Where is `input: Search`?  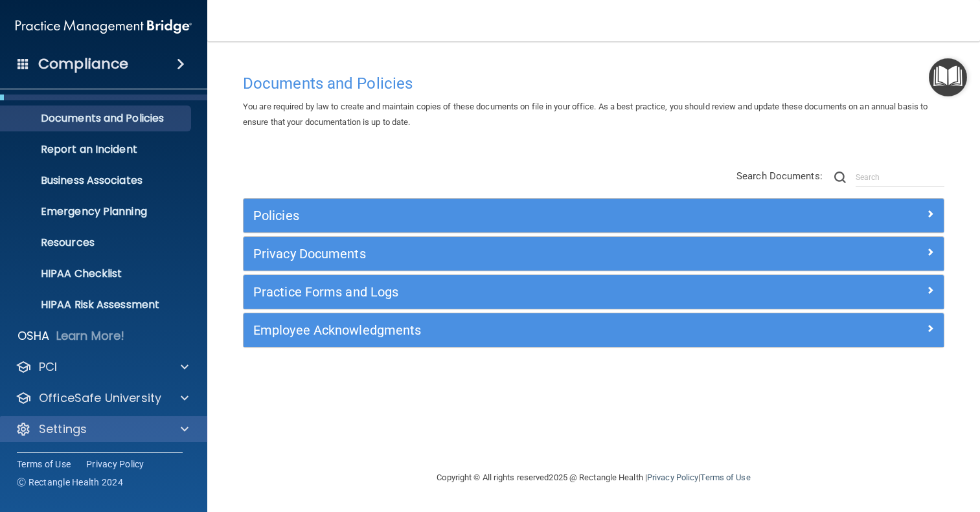
input: Search is located at coordinates (899, 177).